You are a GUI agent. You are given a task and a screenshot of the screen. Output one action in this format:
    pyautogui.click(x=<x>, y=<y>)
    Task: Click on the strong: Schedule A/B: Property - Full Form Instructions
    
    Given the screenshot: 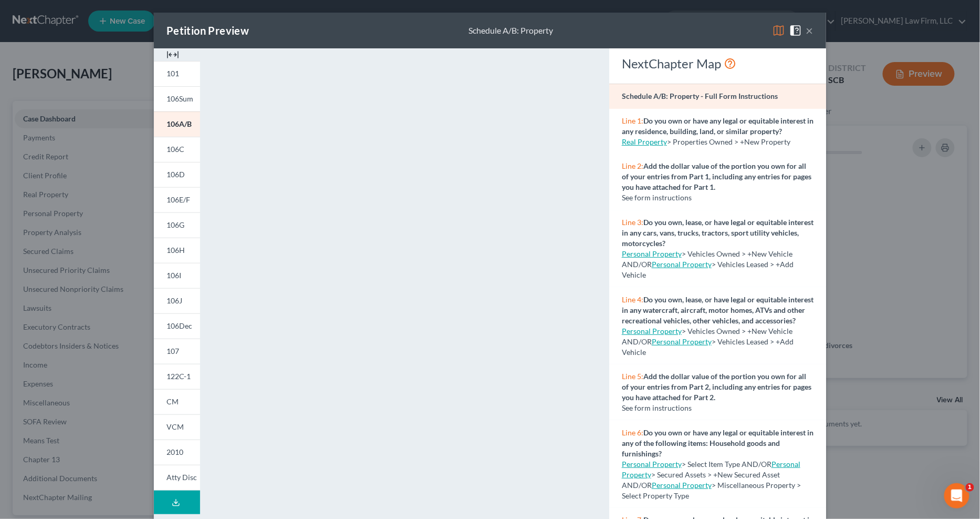 What is the action you would take?
    pyautogui.click(x=700, y=96)
    